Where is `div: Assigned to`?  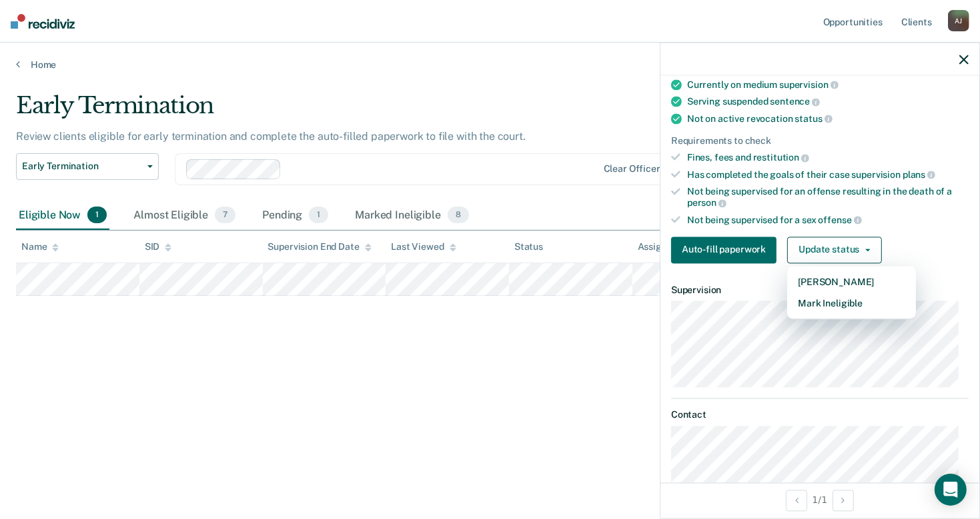
div: Assigned to is located at coordinates (669, 246).